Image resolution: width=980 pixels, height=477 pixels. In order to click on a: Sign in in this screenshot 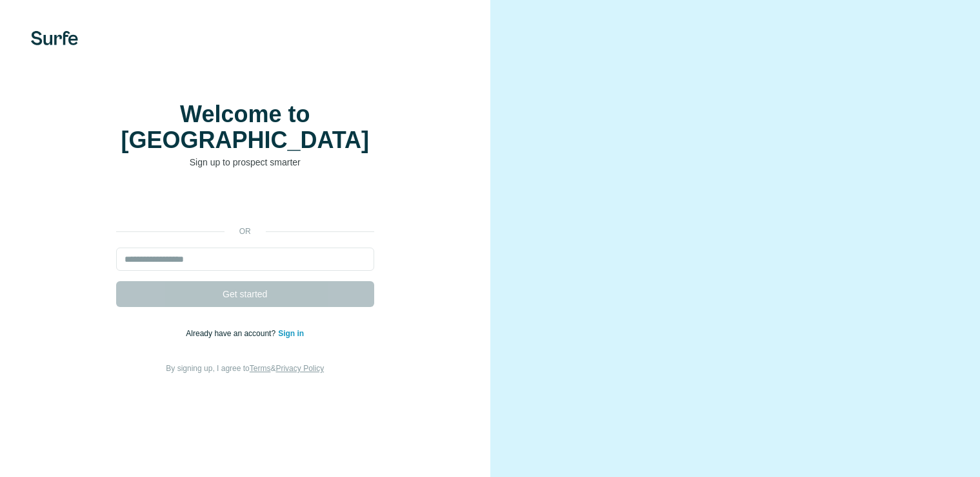, I will do `click(291, 333)`.